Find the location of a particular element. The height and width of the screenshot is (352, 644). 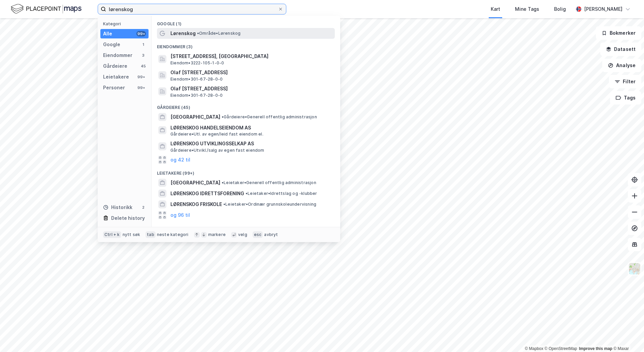

div: Alle is located at coordinates (107, 34).